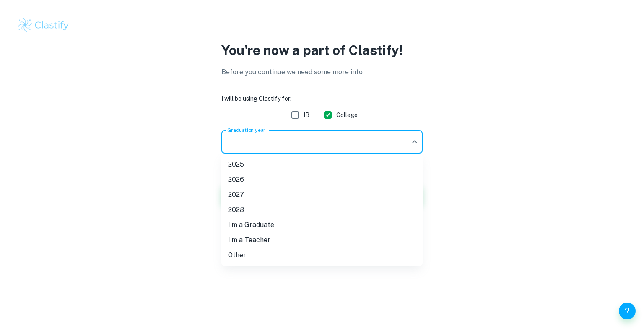 Image resolution: width=644 pixels, height=332 pixels. What do you see at coordinates (322, 180) in the screenshot?
I see `li: 2026` at bounding box center [322, 180].